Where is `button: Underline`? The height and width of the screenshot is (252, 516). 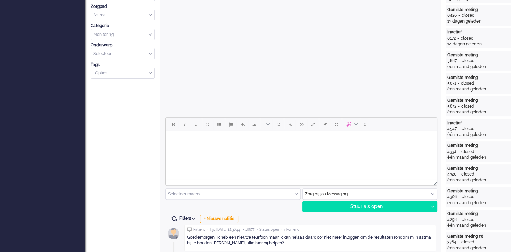 button: Underline is located at coordinates (196, 124).